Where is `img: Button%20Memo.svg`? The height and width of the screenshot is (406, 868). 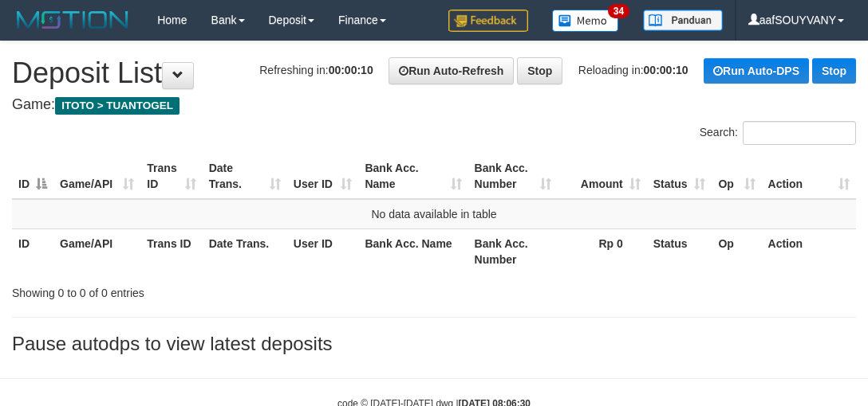 img: Button%20Memo.svg is located at coordinates (586, 21).